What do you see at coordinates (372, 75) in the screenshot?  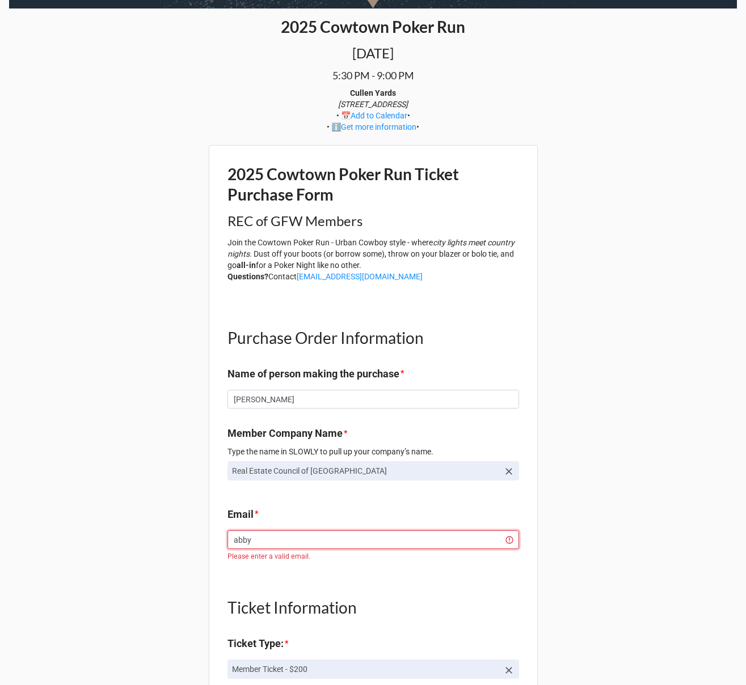 I see `h3: 5:30 PM - 9:00 PM` at bounding box center [372, 75].